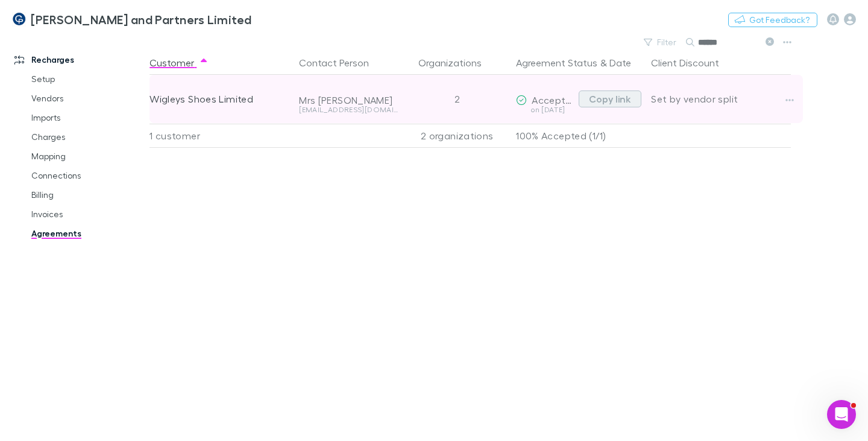 This screenshot has width=868, height=441. Describe the element at coordinates (87, 117) in the screenshot. I see `a: Imports` at that location.